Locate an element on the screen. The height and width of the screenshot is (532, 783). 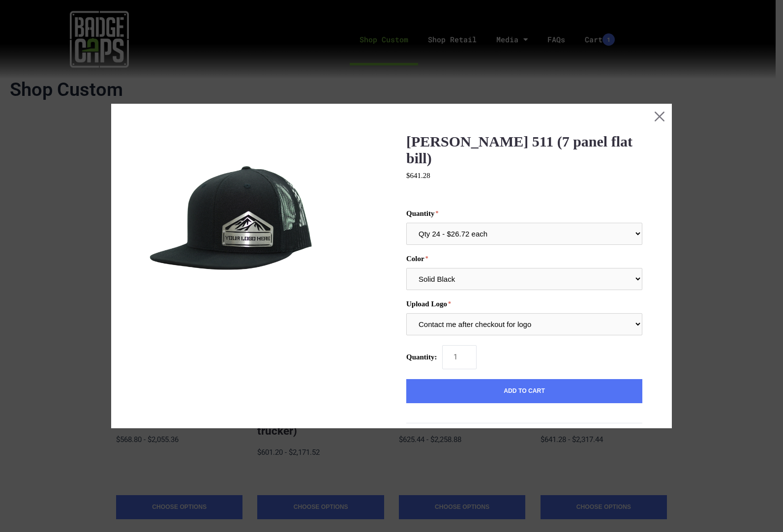
span: Quantity: is located at coordinates (421, 357).